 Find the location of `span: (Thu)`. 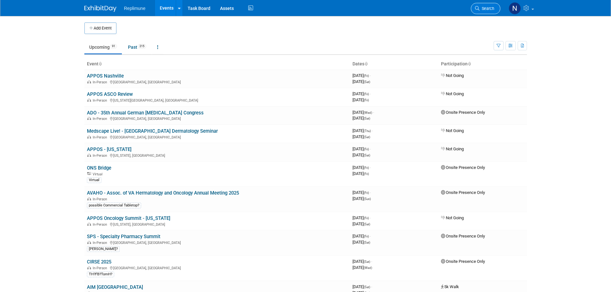

span: (Thu) is located at coordinates (367, 131).